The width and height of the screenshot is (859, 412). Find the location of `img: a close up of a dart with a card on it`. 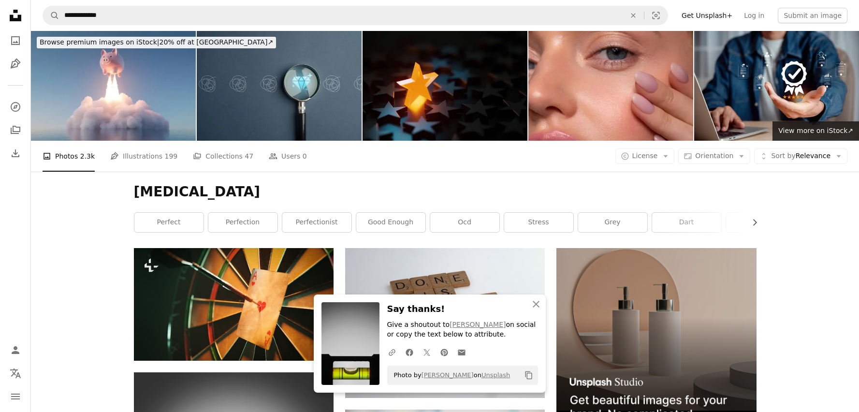

img: a close up of a dart with a card on it is located at coordinates (234, 304).